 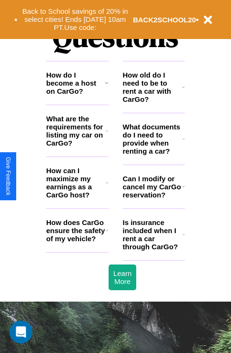 I want to click on div: Open Intercom Messenger, so click(x=21, y=332).